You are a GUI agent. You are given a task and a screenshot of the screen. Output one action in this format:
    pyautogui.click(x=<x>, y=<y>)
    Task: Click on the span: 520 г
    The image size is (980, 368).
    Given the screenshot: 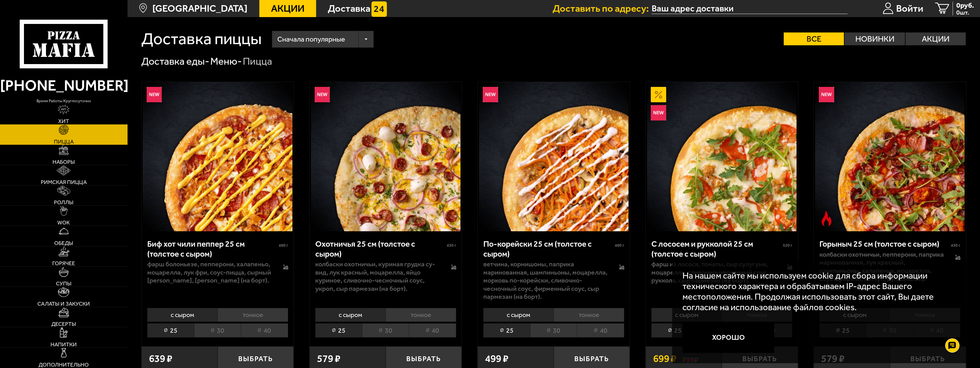 What is the action you would take?
    pyautogui.click(x=787, y=245)
    